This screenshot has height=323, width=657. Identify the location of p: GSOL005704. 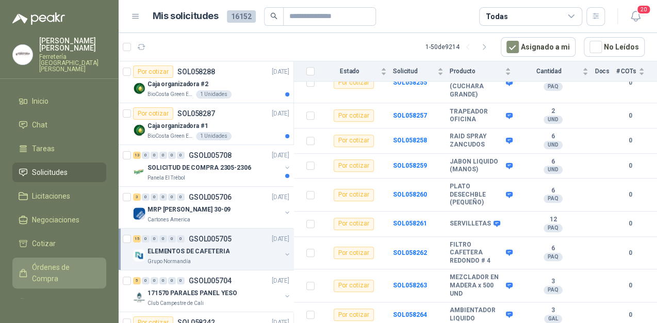
(210, 281).